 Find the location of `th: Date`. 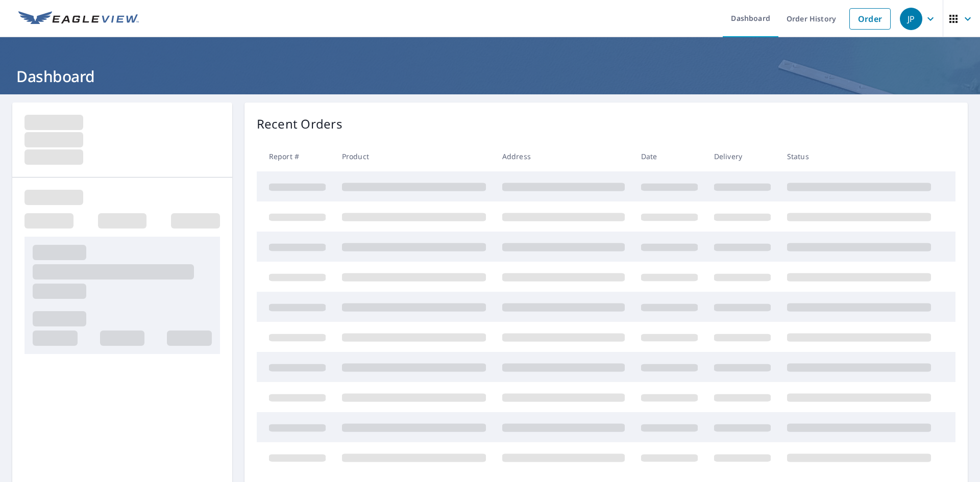

th: Date is located at coordinates (669, 156).